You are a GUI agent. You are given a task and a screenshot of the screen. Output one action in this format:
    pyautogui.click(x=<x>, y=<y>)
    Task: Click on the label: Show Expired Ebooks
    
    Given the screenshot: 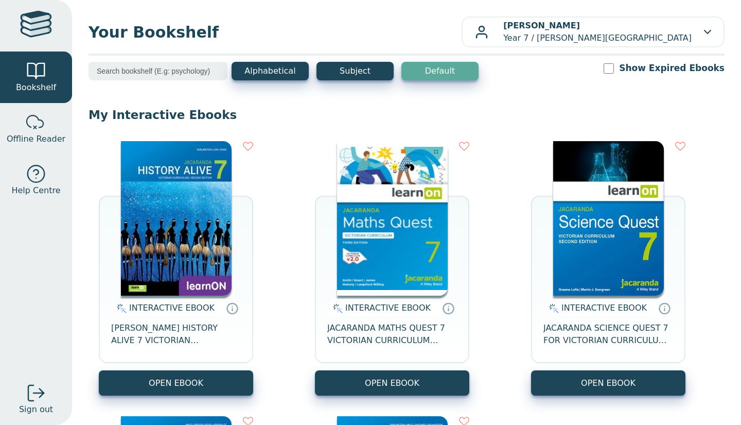 What is the action you would take?
    pyautogui.click(x=672, y=68)
    